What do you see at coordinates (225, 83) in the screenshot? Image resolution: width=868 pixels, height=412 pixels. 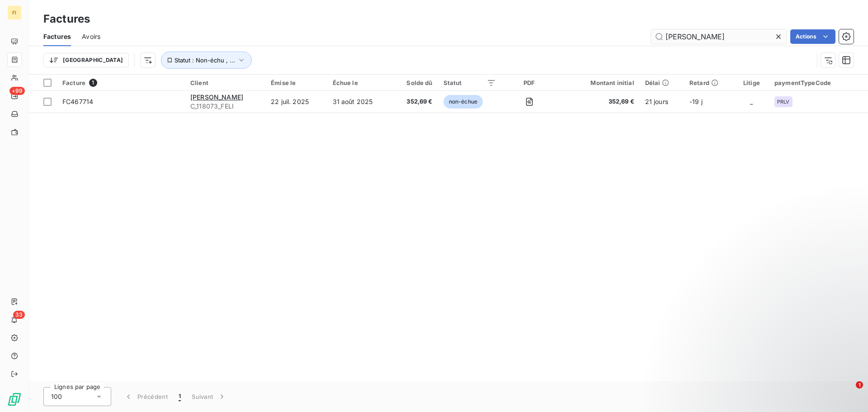 I see `div: Client` at bounding box center [225, 83].